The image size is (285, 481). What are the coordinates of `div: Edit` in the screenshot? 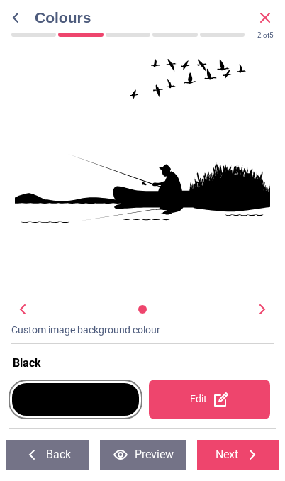 It's located at (209, 399).